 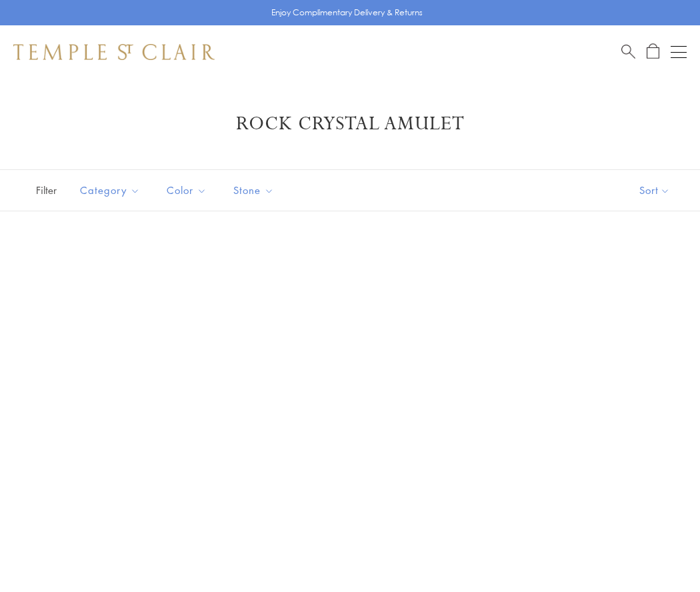 What do you see at coordinates (652, 51) in the screenshot?
I see `a: Open Shopping Bag` at bounding box center [652, 51].